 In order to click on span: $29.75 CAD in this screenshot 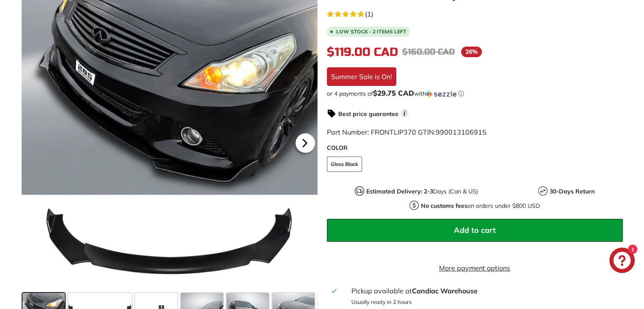, I will do `click(393, 93)`.